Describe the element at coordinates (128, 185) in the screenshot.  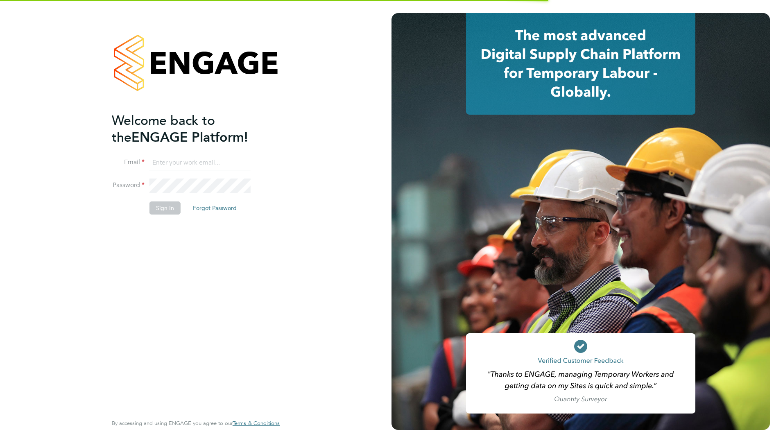
I see `label: Password` at that location.